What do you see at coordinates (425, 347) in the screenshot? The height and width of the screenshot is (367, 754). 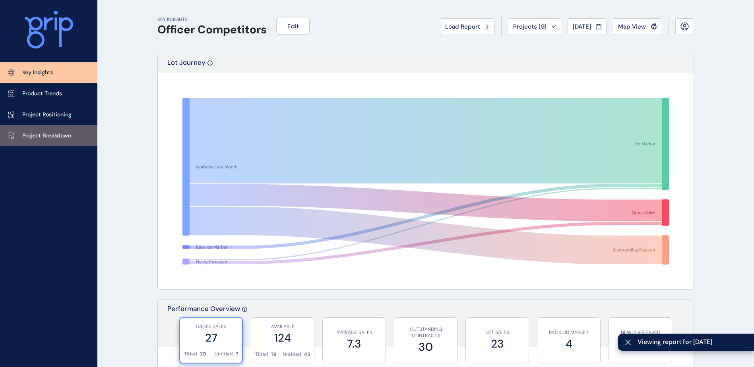 I see `label: 30` at bounding box center [425, 347].